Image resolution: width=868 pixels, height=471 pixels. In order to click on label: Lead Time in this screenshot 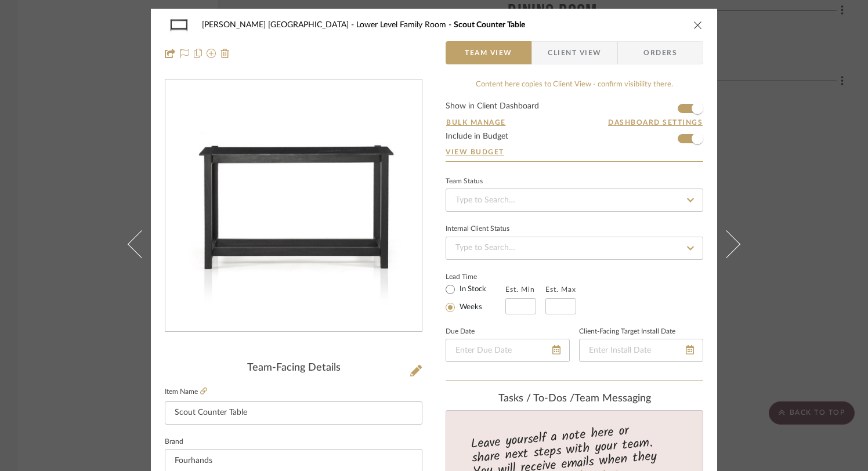, I will do `click(475, 277)`.